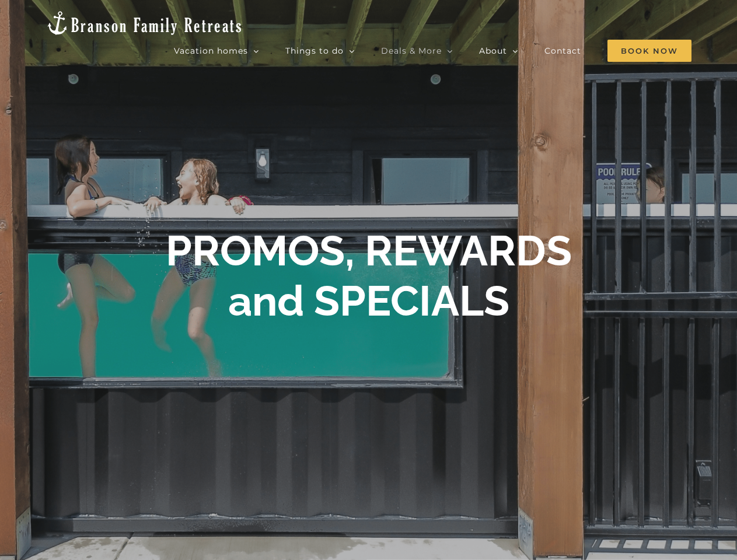 This screenshot has width=737, height=560. Describe the element at coordinates (498, 51) in the screenshot. I see `a: About` at that location.